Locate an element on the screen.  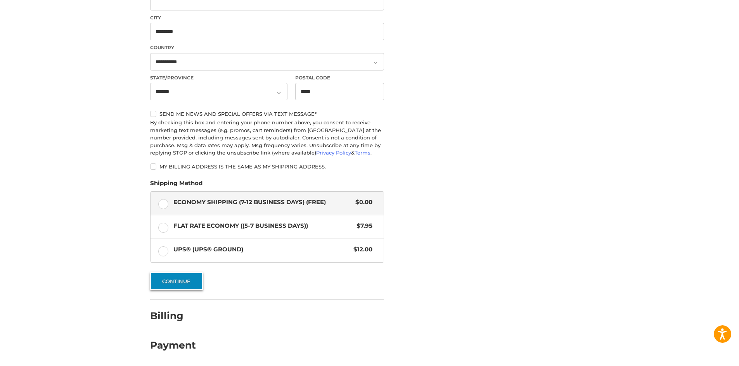
label: Send me news and special offers via text message* is located at coordinates (267, 114).